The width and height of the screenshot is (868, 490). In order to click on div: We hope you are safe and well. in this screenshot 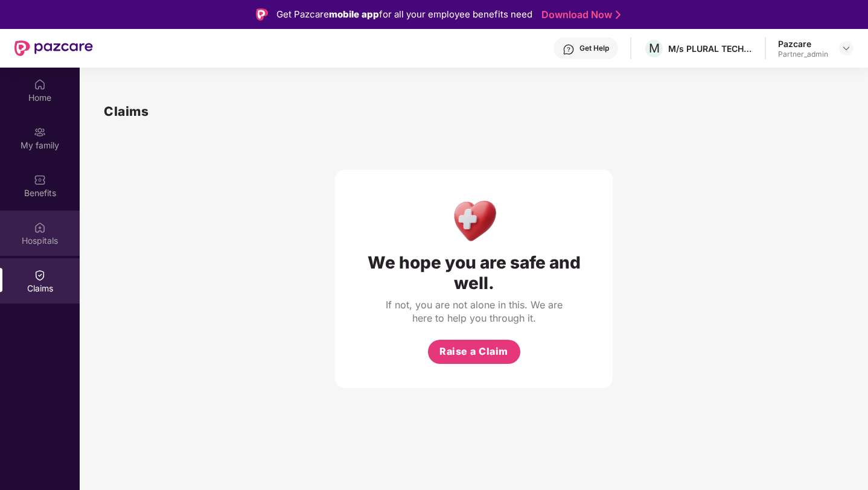, I will do `click(474, 273)`.